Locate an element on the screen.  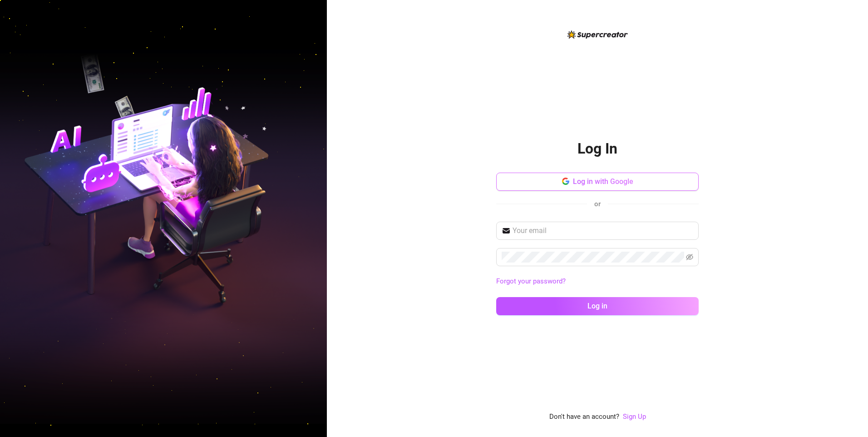
span: or is located at coordinates (598, 204).